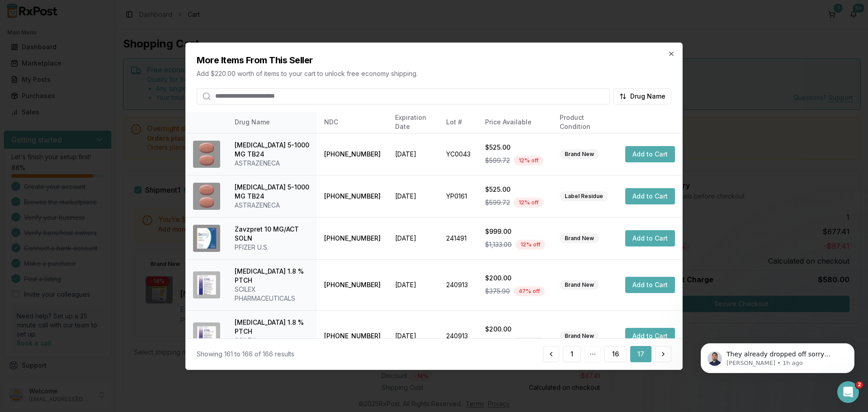 The height and width of the screenshot is (412, 868). What do you see at coordinates (272, 247) in the screenshot?
I see `div: PFIZER U.S.` at bounding box center [272, 247].